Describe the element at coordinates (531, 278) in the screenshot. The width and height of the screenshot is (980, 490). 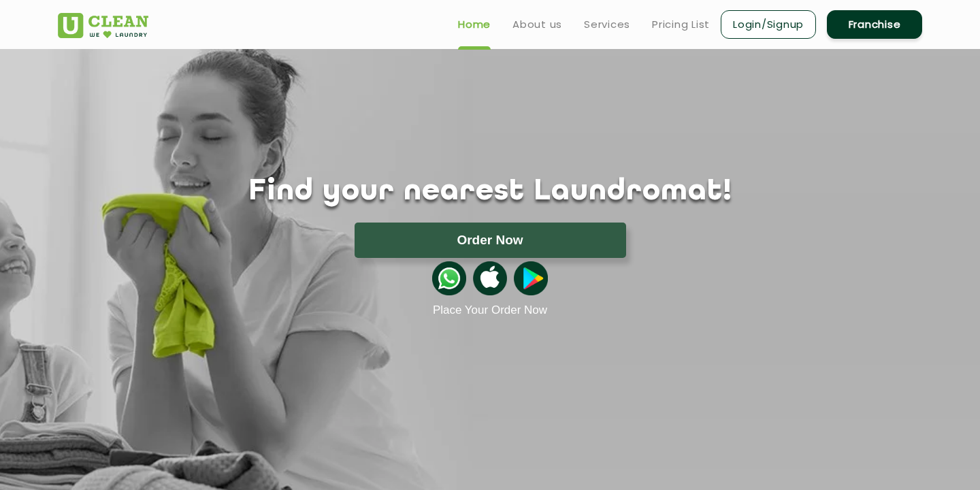
I see `img: playstoreicon.png` at that location.